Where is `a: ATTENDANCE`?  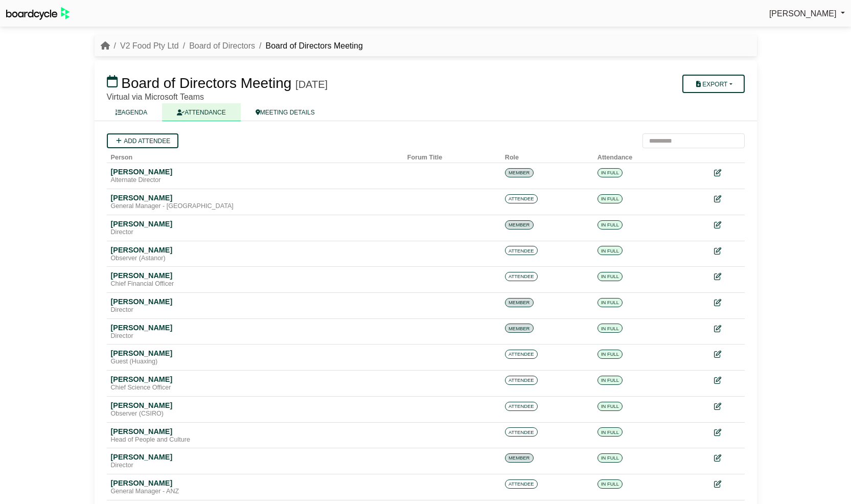 a: ATTENDANCE is located at coordinates (201, 112).